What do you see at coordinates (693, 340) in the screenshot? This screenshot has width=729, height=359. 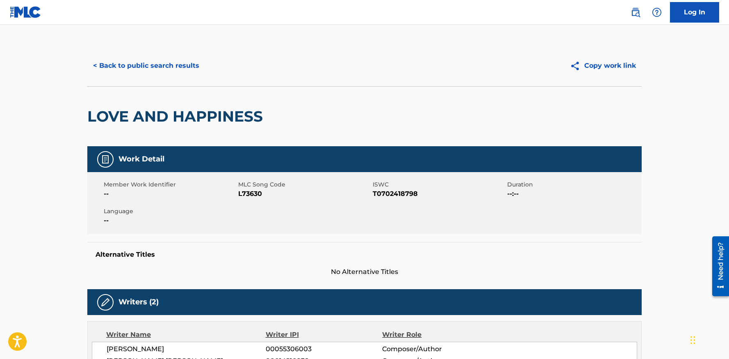 I see `div: Drag` at bounding box center [693, 340].